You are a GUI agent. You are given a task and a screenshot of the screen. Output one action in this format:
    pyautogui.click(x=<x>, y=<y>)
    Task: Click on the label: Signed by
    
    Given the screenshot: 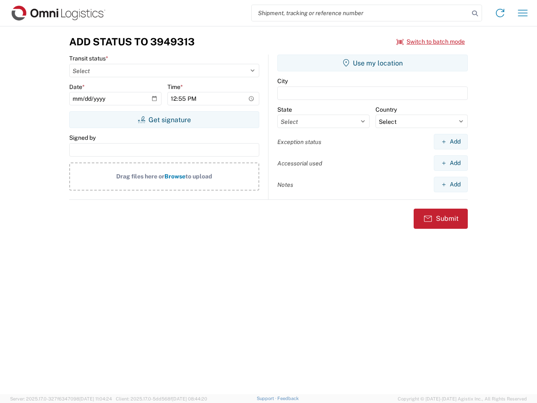 What is the action you would take?
    pyautogui.click(x=82, y=138)
    